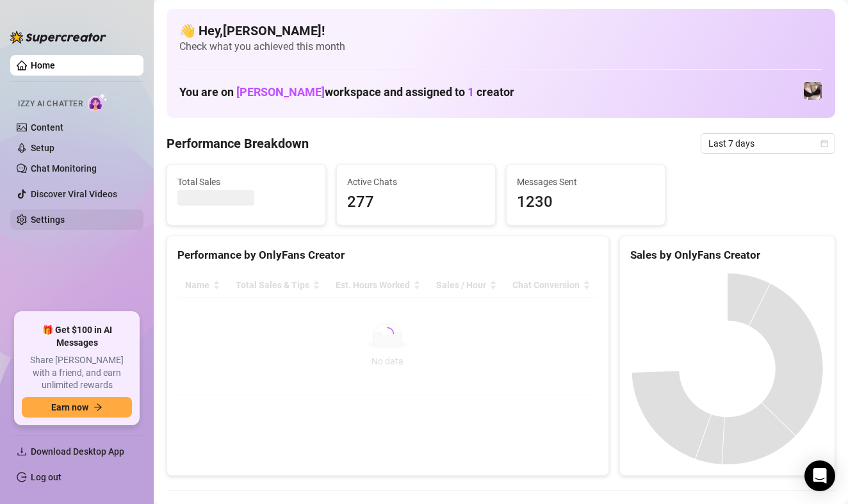 The image size is (848, 504). I want to click on span: Earn now, so click(70, 407).